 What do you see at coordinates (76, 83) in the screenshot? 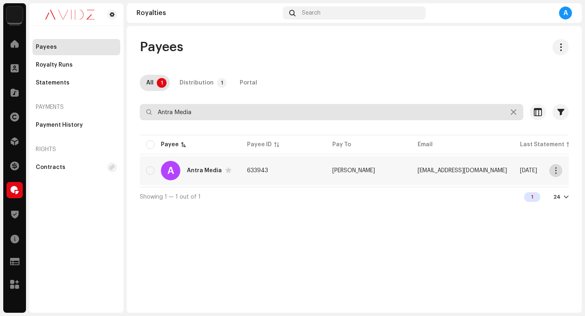
I see `re-m-nav-item: Statements` at bounding box center [76, 83].